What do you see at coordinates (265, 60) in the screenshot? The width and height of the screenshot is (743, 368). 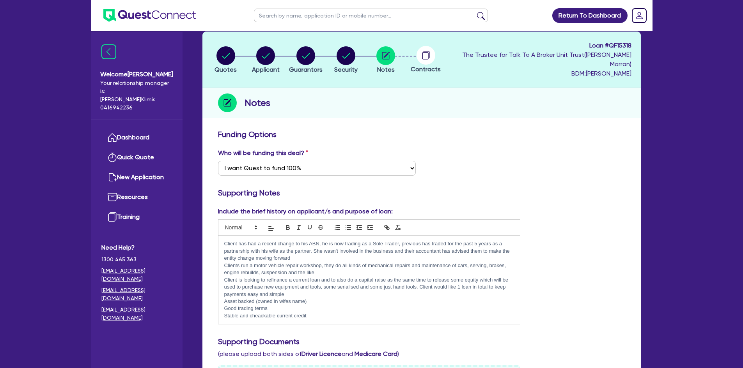 I see `button: Applicant` at bounding box center [265, 60].